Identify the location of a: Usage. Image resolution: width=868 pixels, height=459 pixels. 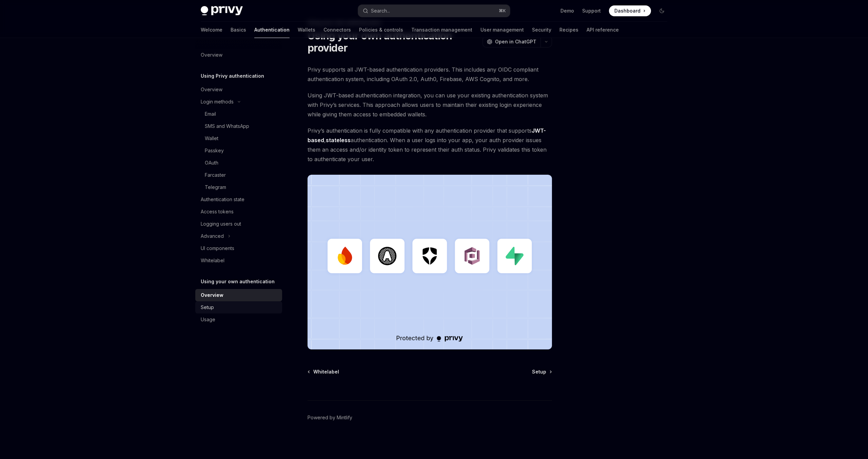
(239, 319).